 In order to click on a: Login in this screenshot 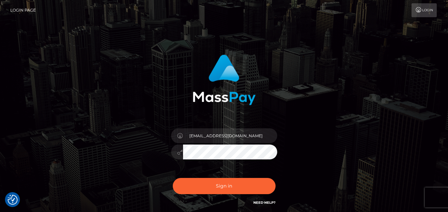, I will do `click(424, 10)`.